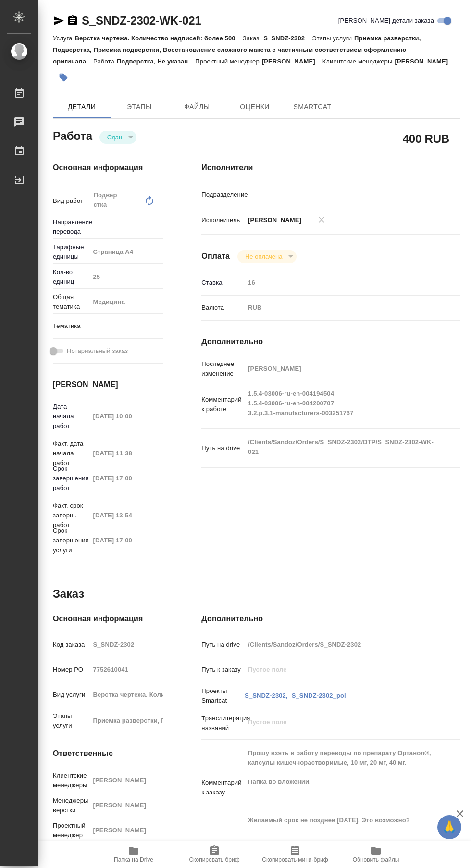 Image resolution: width=471 pixels, height=868 pixels. Describe the element at coordinates (342, 447) in the screenshot. I see `textarea: /Clients/Sandoz/Orders/S_SNDZ-2302/DTP/S_SNDZ-2302-WK-021` at that location.